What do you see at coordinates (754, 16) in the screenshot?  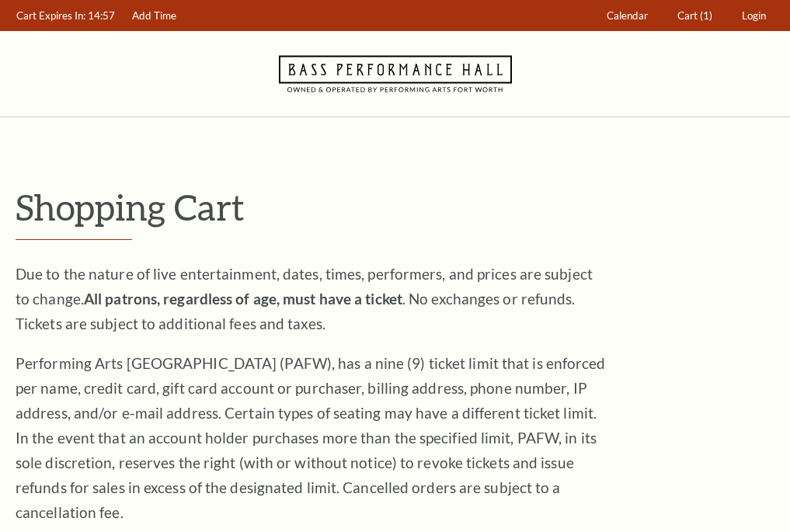 I see `a: Login` at bounding box center [754, 16].